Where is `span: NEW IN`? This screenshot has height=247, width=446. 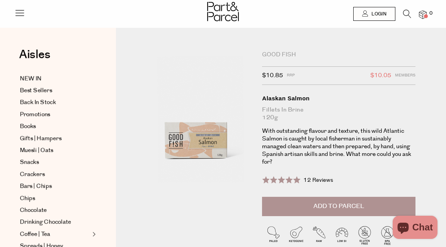
span: NEW IN is located at coordinates (31, 79).